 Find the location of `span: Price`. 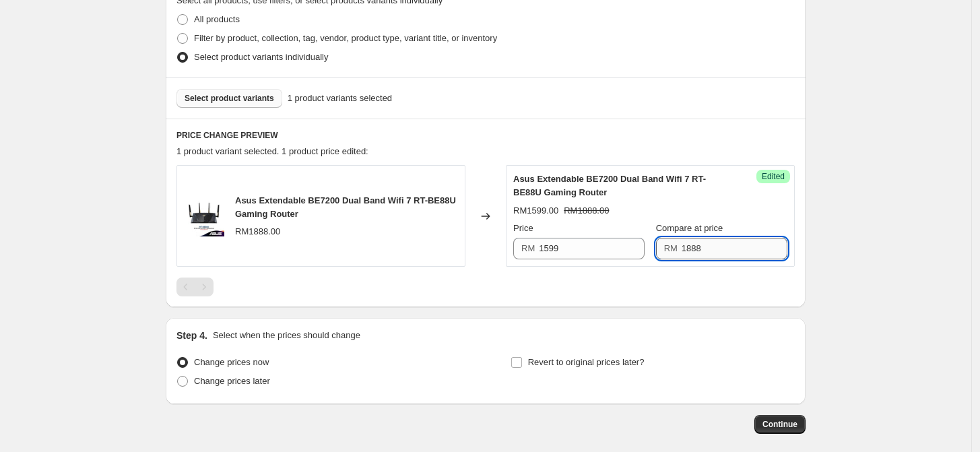

span: Price is located at coordinates (523, 227).